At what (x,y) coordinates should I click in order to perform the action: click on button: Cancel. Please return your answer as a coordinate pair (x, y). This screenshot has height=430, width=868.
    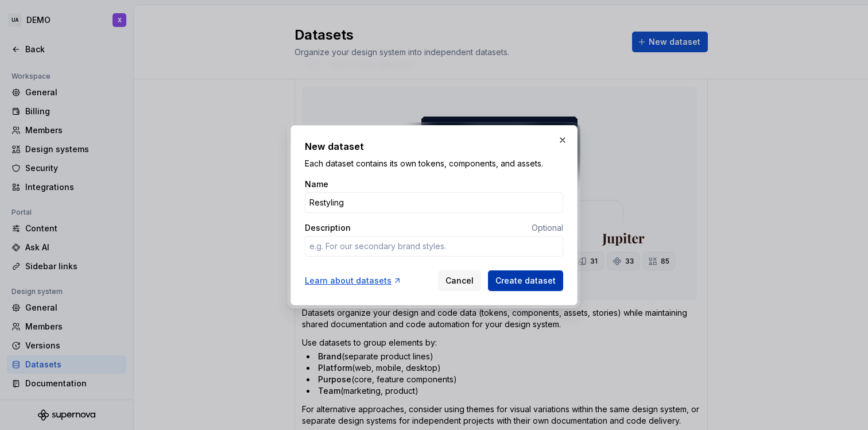
    Looking at the image, I should click on (459, 281).